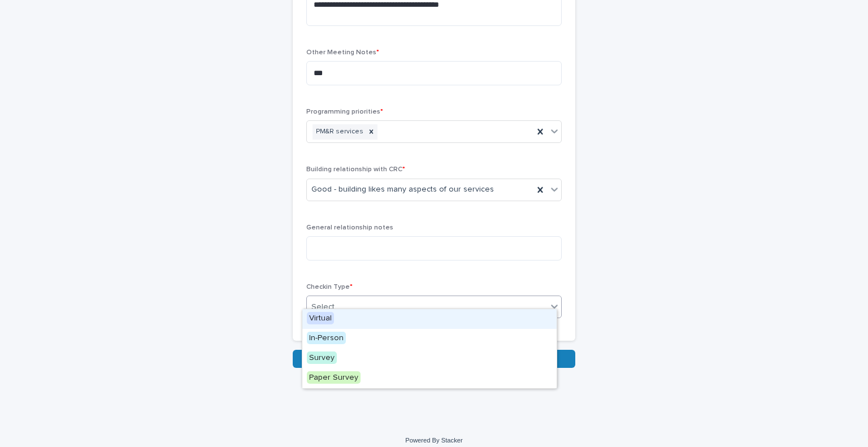 This screenshot has height=447, width=868. I want to click on span: Other Meeting Notes, so click(343, 52).